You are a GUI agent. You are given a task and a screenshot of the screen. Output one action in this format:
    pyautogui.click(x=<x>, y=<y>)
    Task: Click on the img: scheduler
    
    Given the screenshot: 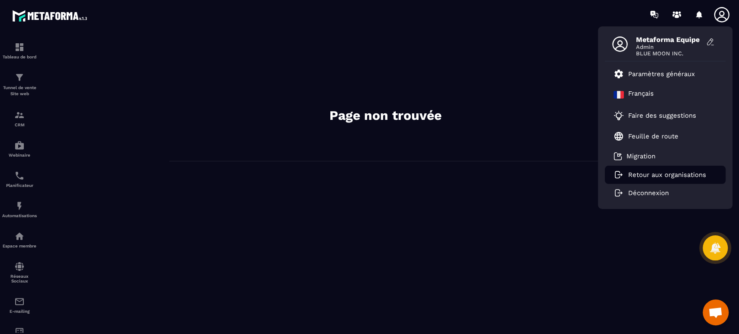 What is the action you would take?
    pyautogui.click(x=19, y=176)
    